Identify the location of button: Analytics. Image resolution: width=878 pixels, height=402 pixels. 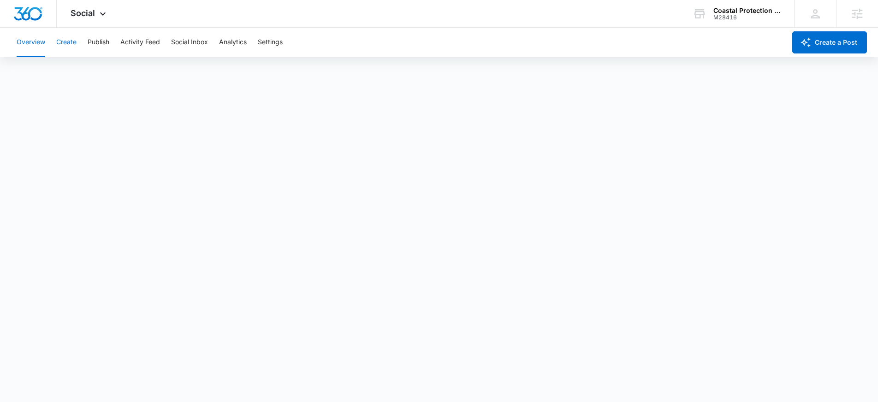
(233, 42).